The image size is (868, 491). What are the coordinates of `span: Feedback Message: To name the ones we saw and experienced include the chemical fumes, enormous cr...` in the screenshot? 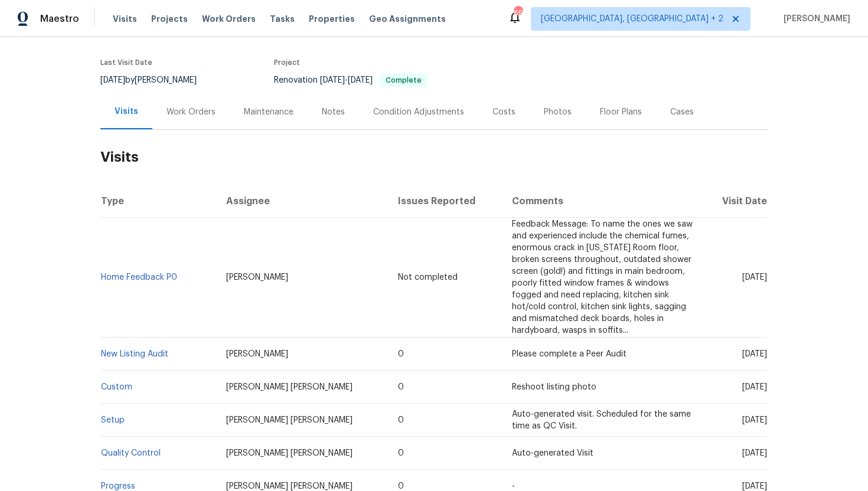 It's located at (602, 278).